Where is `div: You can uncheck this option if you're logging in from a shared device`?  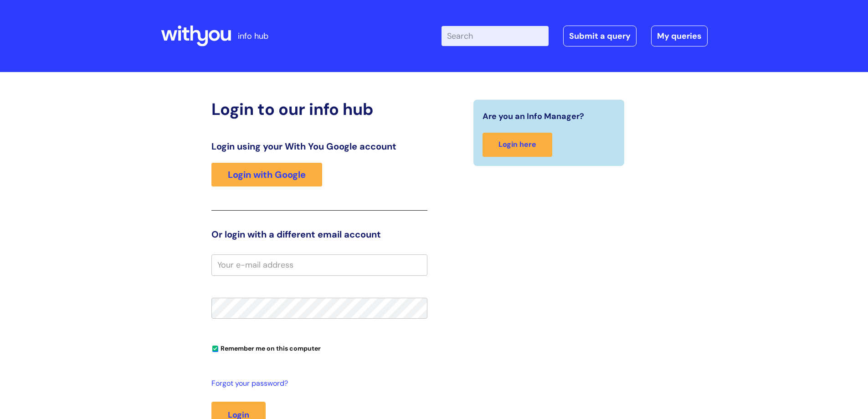
div: You can uncheck this option if you're logging in from a shared device is located at coordinates (319, 348).